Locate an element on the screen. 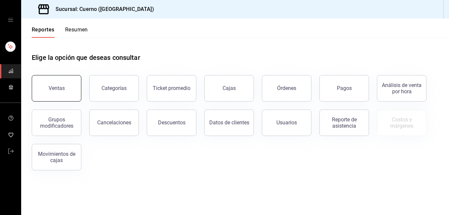 The image size is (449, 215). button: Grupos modificadores is located at coordinates (57, 123).